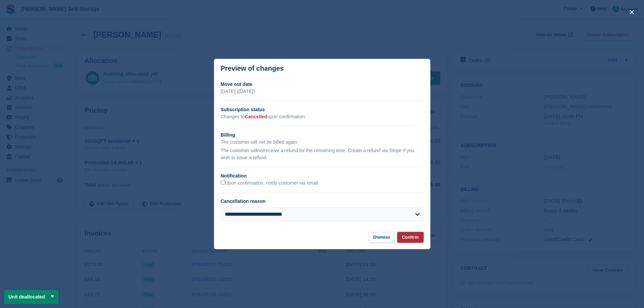 This screenshot has height=308, width=644. Describe the element at coordinates (252, 68) in the screenshot. I see `p: Preview of changes` at that location.